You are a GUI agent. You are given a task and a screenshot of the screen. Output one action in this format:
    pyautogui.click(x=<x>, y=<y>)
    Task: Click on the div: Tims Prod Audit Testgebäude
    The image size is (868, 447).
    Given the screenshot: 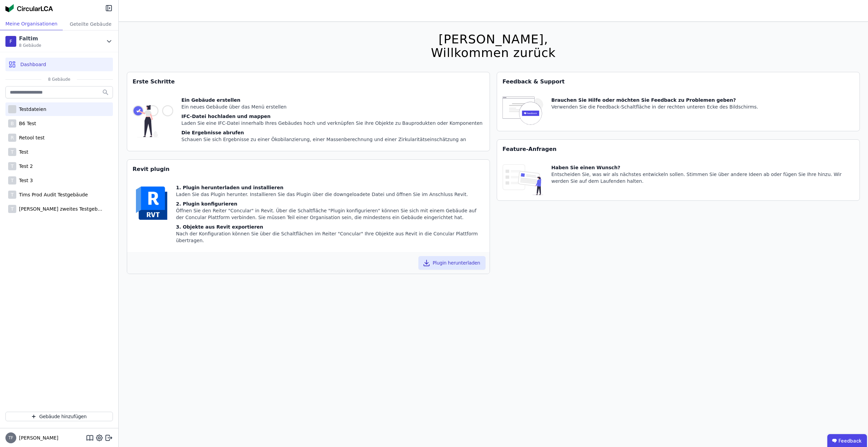 What is the action you would take?
    pyautogui.click(x=52, y=194)
    